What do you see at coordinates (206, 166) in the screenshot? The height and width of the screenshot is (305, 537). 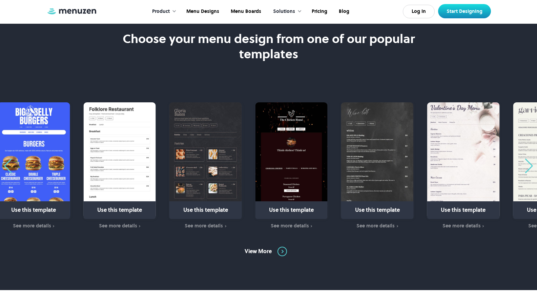 I see `div: 14 / 31` at bounding box center [206, 166].